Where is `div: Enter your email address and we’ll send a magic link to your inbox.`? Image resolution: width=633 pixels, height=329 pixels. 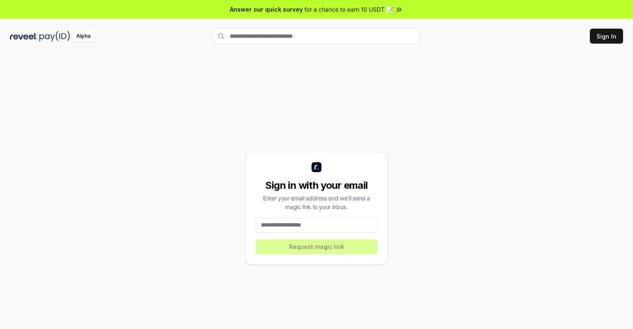
div: Enter your email address and we’ll send a magic link to your inbox. is located at coordinates (317, 203).